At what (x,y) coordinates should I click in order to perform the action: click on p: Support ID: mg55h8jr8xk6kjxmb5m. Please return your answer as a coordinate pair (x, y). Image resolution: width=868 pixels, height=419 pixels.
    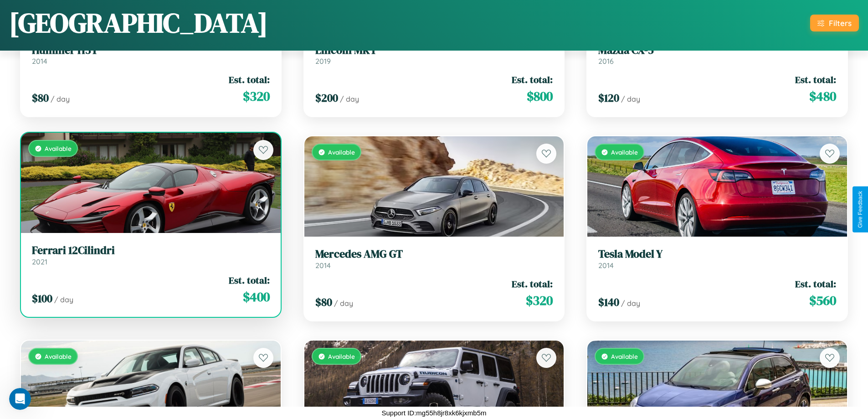
    Looking at the image, I should click on (434, 413).